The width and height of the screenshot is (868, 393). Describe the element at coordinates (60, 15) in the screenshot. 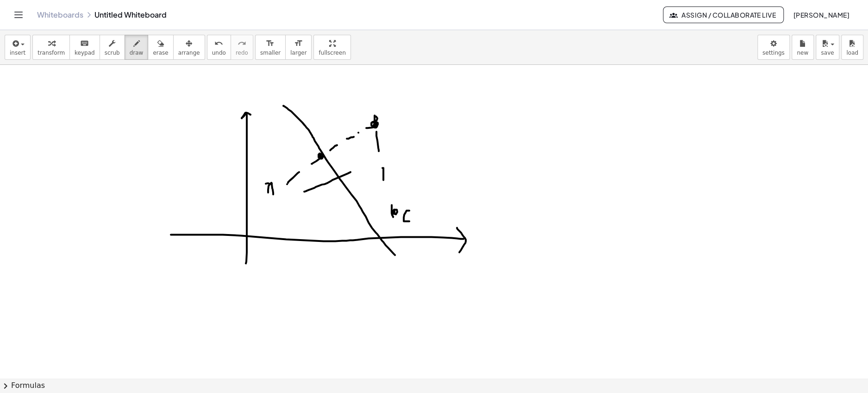

I see `a: Whiteboards` at that location.